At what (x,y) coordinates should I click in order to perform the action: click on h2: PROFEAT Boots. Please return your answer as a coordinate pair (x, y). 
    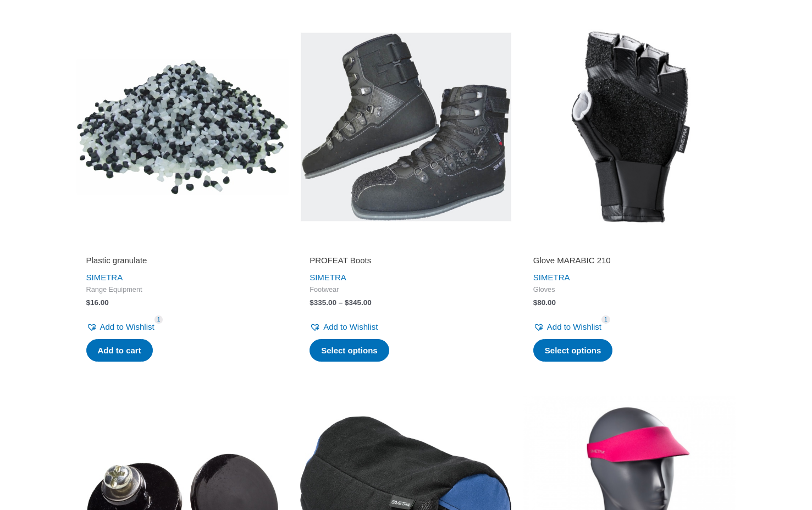
    Looking at the image, I should click on (406, 261).